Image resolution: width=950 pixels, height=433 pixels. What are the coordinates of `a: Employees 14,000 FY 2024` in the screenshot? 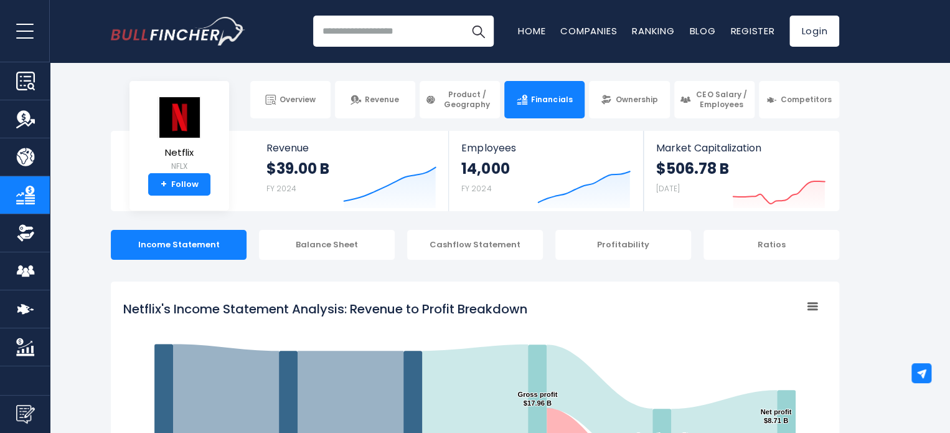 It's located at (545, 171).